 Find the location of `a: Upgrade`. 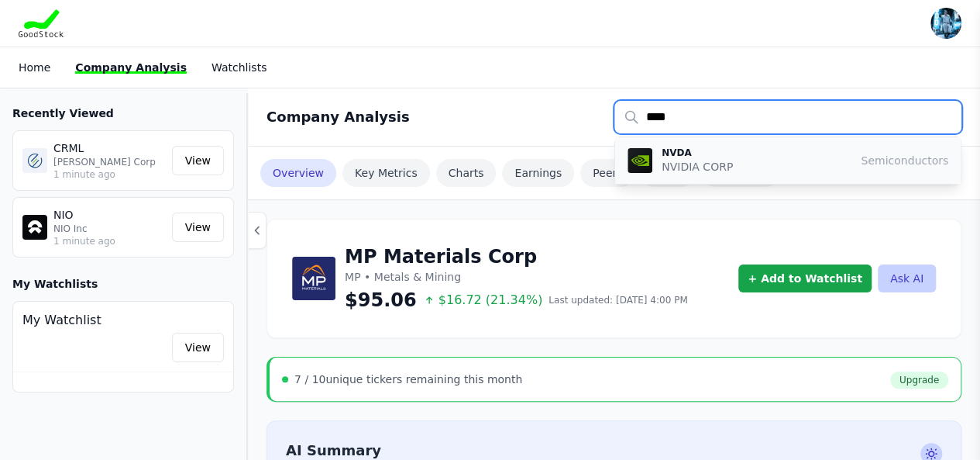

a: Upgrade is located at coordinates (918, 380).